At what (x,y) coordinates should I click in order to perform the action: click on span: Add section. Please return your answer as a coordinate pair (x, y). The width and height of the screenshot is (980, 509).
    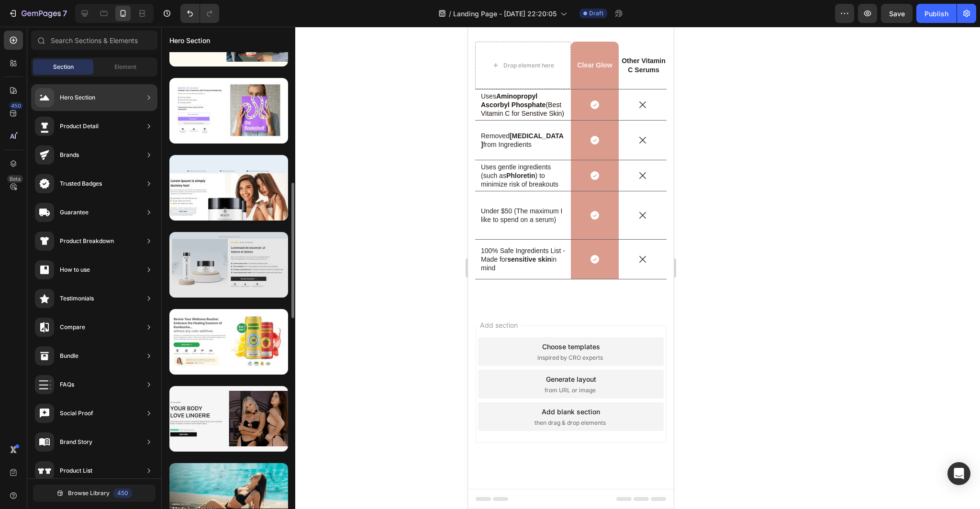
    Looking at the image, I should click on (30, 298).